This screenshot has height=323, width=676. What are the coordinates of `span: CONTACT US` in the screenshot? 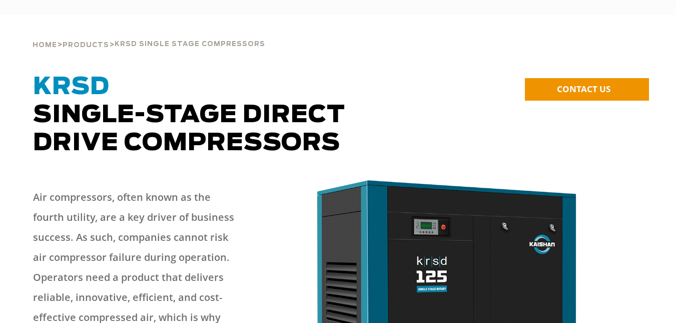 It's located at (583, 89).